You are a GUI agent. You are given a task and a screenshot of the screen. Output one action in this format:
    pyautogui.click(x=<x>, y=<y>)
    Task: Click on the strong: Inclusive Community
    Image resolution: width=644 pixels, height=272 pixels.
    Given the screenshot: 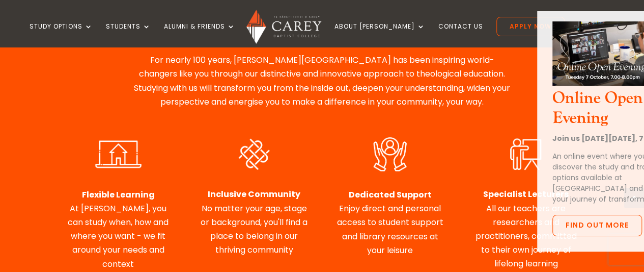 What is the action you would take?
    pyautogui.click(x=254, y=194)
    